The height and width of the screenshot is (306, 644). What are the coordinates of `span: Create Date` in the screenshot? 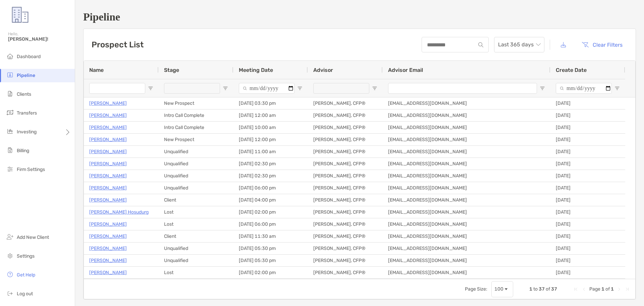 It's located at (572, 70).